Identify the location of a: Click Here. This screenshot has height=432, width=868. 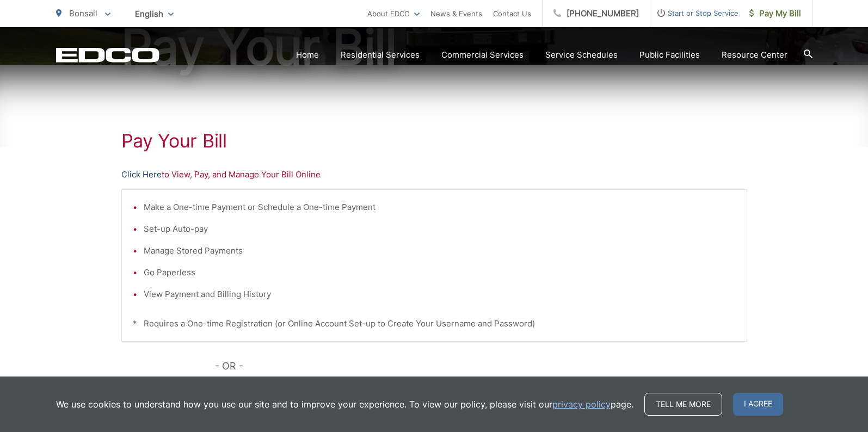
(142, 175).